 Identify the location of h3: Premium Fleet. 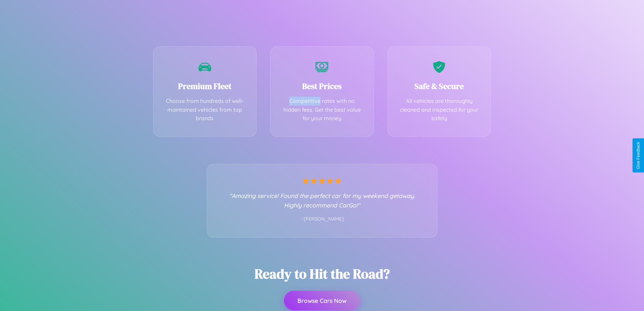
(205, 86).